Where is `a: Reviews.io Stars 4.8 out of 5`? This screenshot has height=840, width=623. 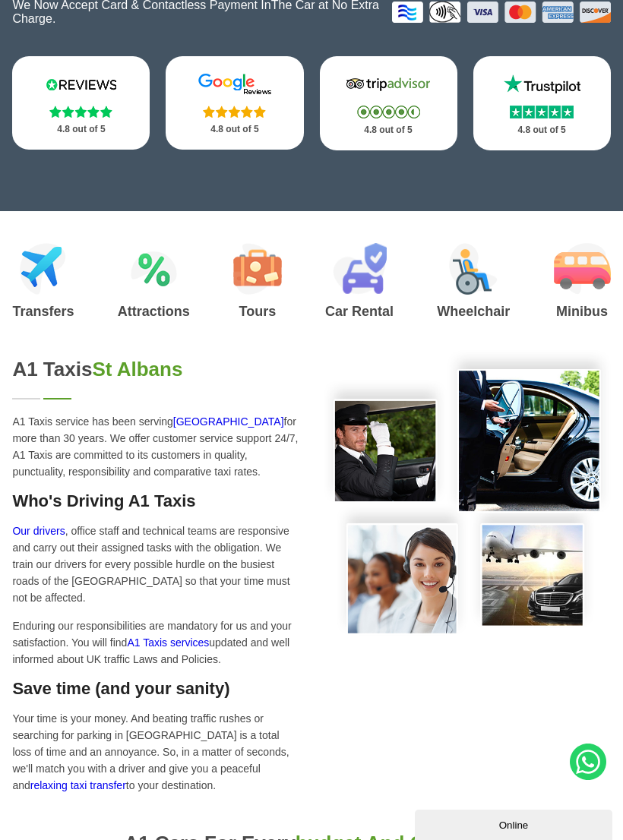
a: Reviews.io Stars 4.8 out of 5 is located at coordinates (80, 103).